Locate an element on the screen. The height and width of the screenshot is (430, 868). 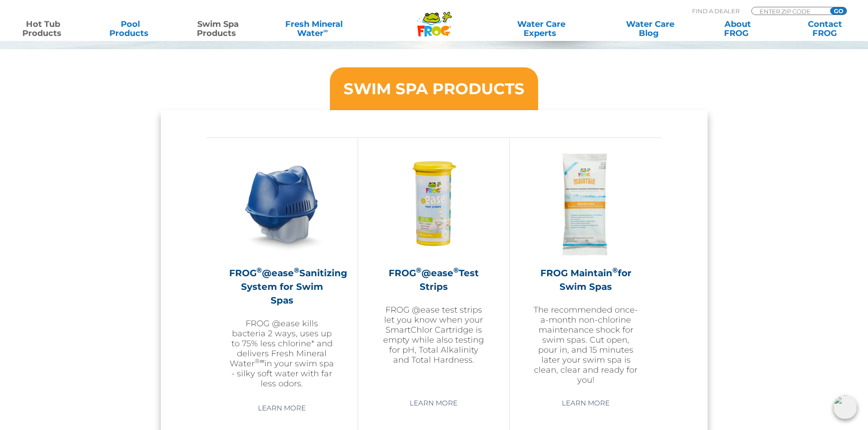
a: FROG®@ease®Test StripsFROG @ease test strips let you know when your SmartChlor Cartridge is empty... is located at coordinates (434, 270).